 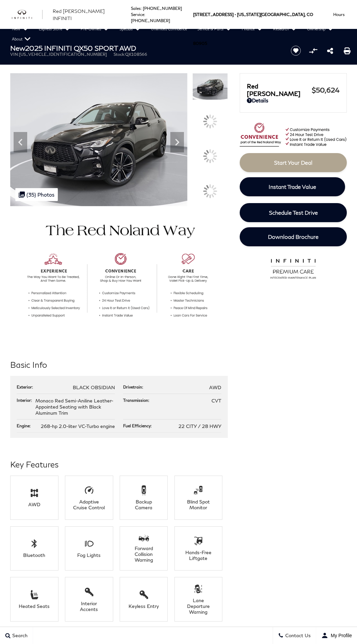 I want to click on span: Schedule Test Drive, so click(x=294, y=212).